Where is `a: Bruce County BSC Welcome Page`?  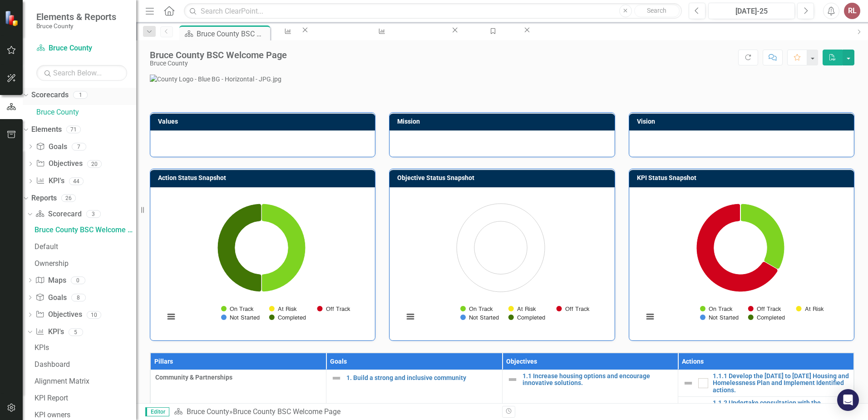
a: Bruce County BSC Welcome Page is located at coordinates (84, 230).